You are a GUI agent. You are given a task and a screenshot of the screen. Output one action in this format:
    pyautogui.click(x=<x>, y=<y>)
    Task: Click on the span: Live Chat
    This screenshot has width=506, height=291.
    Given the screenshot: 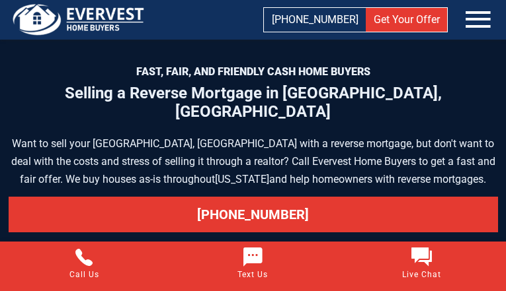 What is the action you would take?
    pyautogui.click(x=421, y=275)
    